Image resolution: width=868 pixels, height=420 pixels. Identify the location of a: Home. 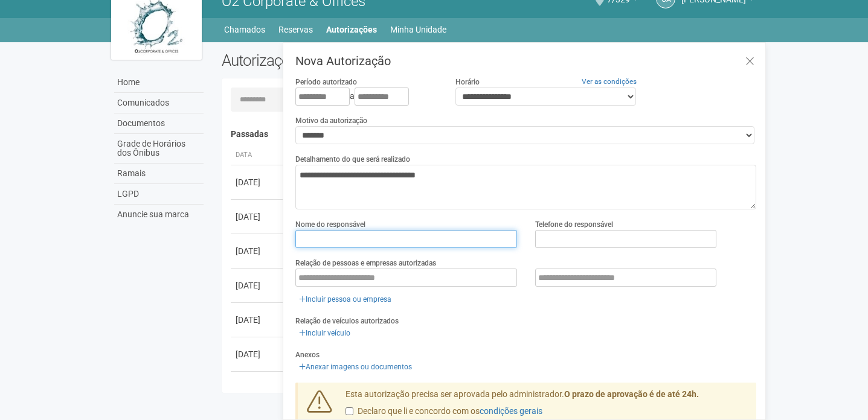
(159, 83).